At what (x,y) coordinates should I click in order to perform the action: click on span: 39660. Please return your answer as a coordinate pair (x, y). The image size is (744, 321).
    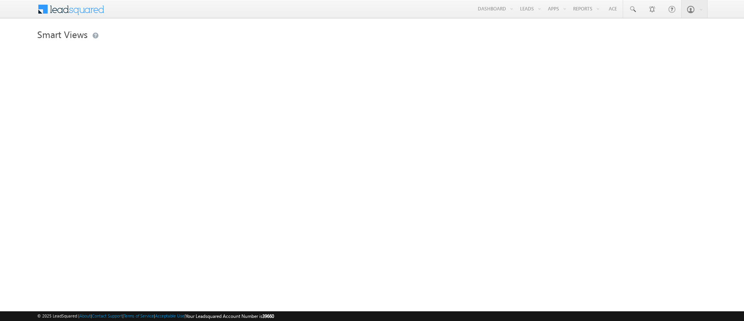
    Looking at the image, I should click on (268, 316).